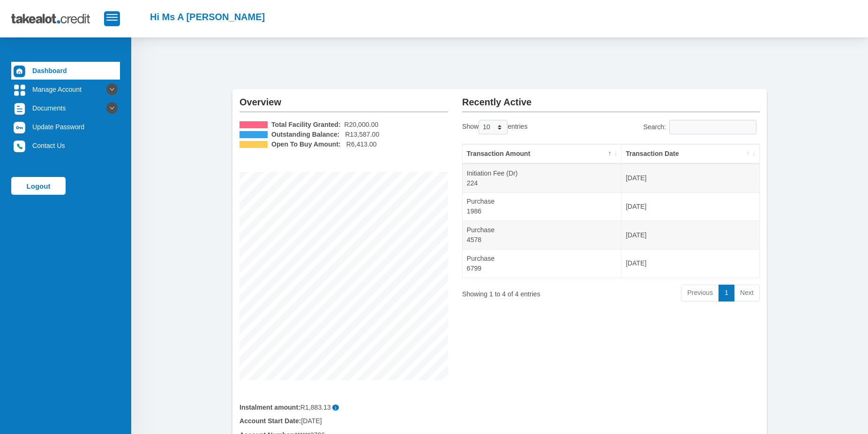 This screenshot has height=434, width=868. Describe the element at coordinates (542, 235) in the screenshot. I see `td: Purchase 4578` at that location.